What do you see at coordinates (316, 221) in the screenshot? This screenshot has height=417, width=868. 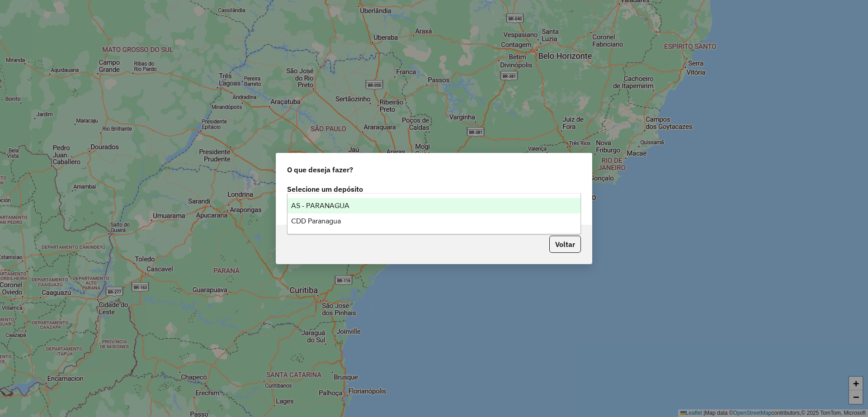 I see `span: CDD Paranagua` at bounding box center [316, 221].